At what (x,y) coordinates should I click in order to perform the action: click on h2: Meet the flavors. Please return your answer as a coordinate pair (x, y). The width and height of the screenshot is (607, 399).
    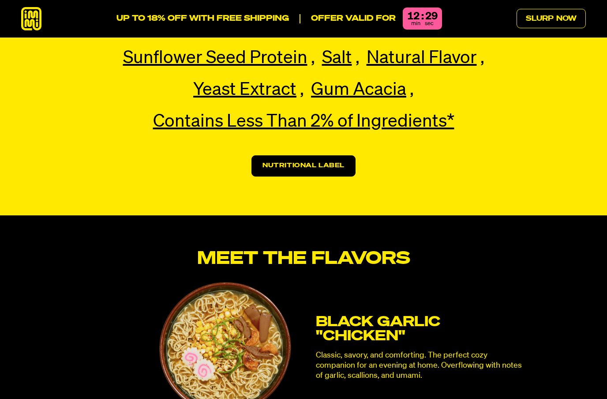
    Looking at the image, I should click on (304, 259).